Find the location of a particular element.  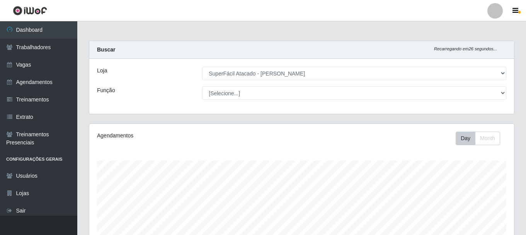

button: Day is located at coordinates (465, 138).